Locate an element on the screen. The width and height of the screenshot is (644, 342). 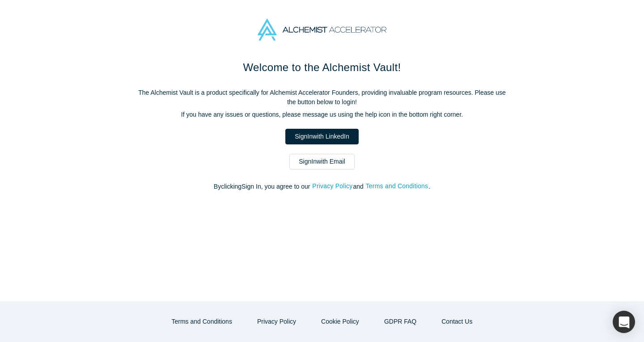
img: Alchemist Accelerator Logo is located at coordinates (322, 29).